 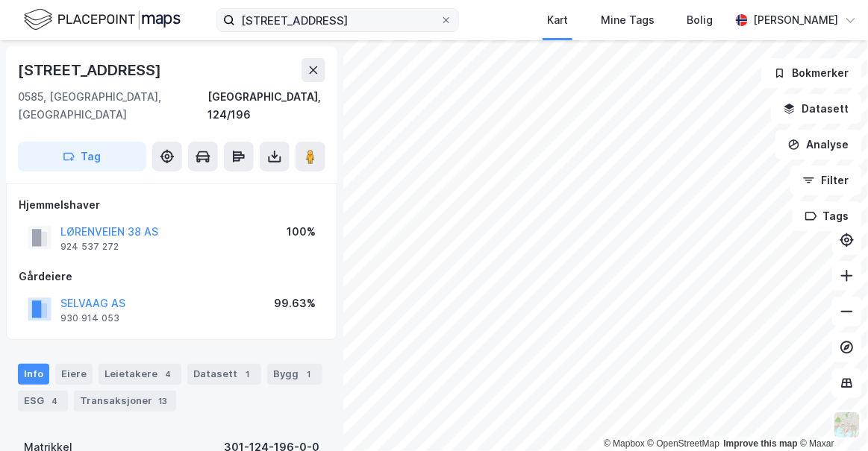 What do you see at coordinates (683, 443) in the screenshot?
I see `a: OpenStreetMap` at bounding box center [683, 443].